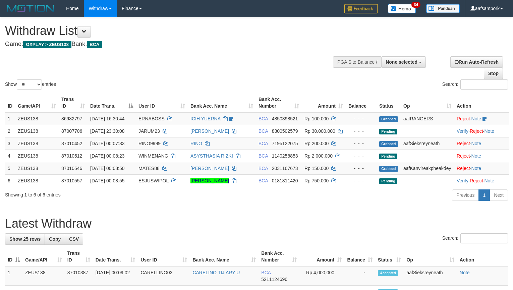 This screenshot has width=513, height=290. I want to click on a: ASYSTHASIA RIZKI, so click(212, 156).